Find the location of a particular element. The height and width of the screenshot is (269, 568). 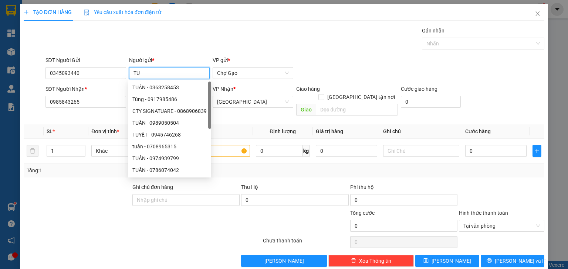

span: Chợ Gạo is located at coordinates (253, 73).